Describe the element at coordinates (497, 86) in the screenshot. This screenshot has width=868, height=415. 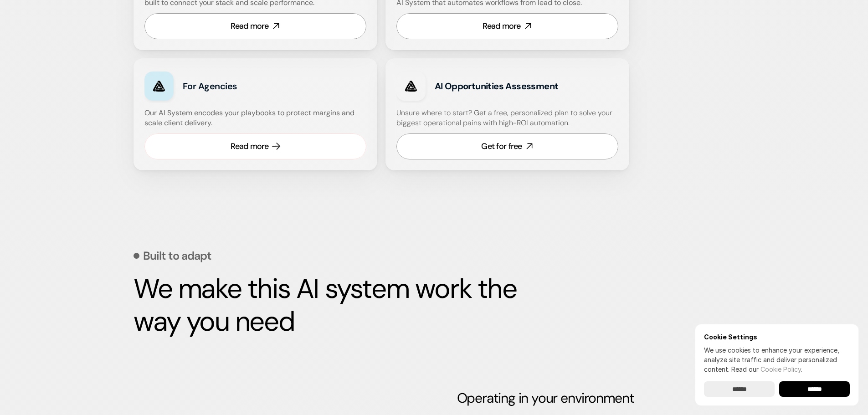
I see `strong: AI Opportunities Assessment` at that location.